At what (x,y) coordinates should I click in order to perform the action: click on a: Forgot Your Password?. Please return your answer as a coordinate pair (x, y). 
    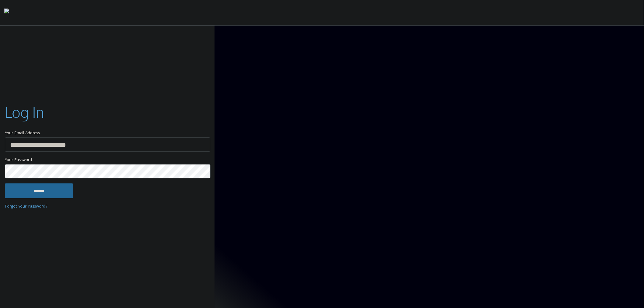
    Looking at the image, I should click on (26, 207).